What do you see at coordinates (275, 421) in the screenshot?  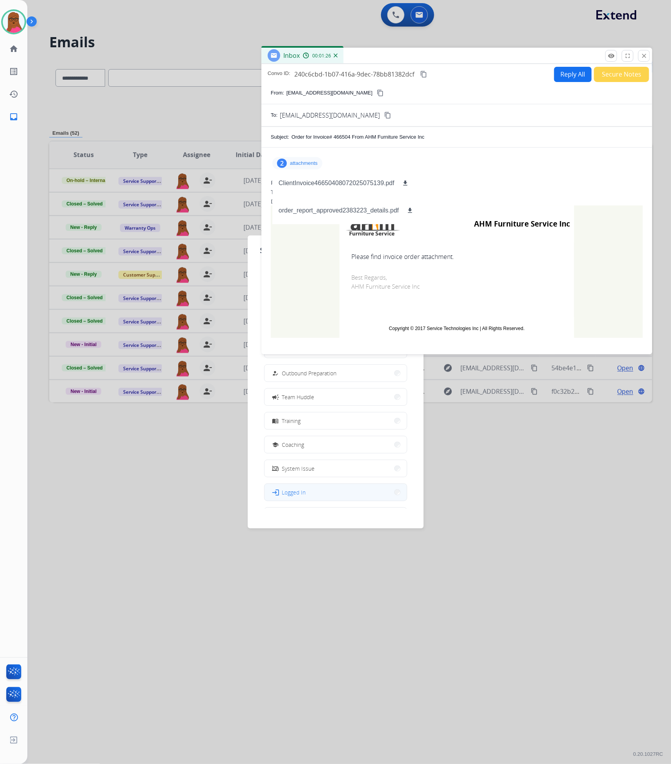 I see `mat-icon: menu_book` at bounding box center [275, 421].